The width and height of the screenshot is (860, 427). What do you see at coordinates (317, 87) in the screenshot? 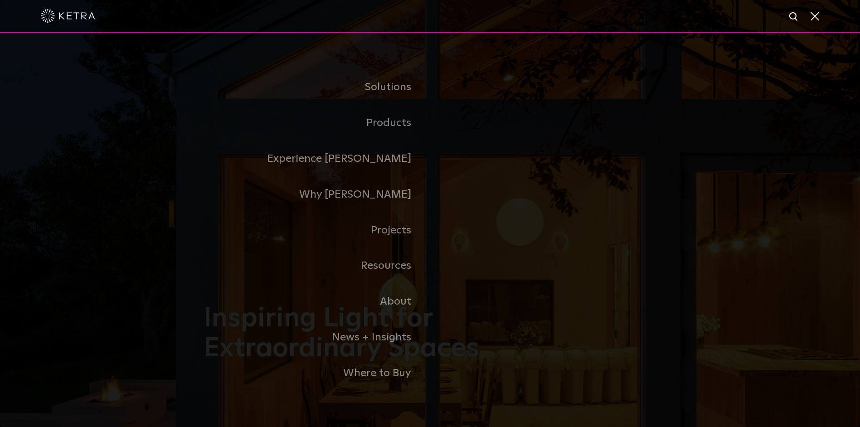
I see `a: Solutions` at bounding box center [317, 87].